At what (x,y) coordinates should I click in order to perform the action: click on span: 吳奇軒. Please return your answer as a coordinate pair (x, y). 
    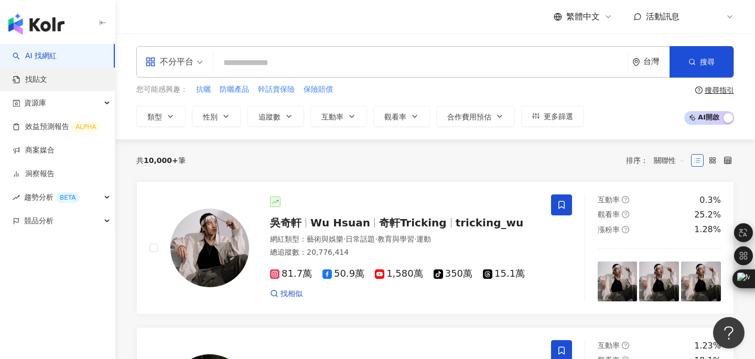
    Looking at the image, I should click on (286, 223).